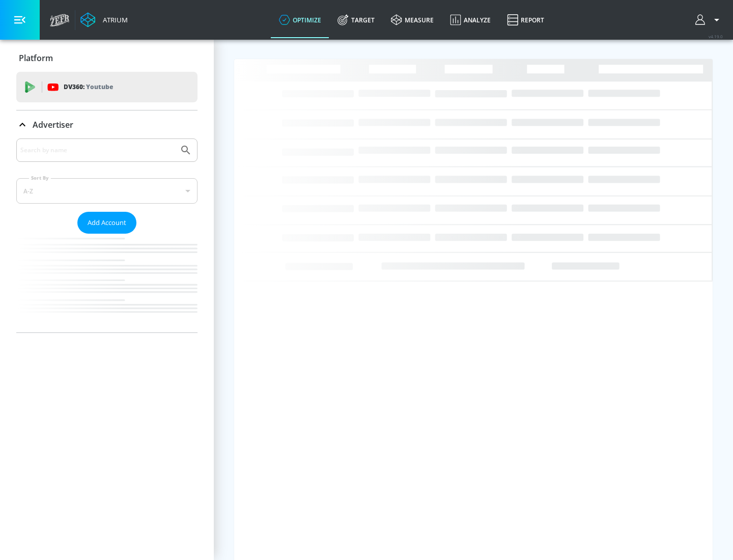 This screenshot has width=733, height=560. Describe the element at coordinates (53, 125) in the screenshot. I see `p: Advertiser` at that location.